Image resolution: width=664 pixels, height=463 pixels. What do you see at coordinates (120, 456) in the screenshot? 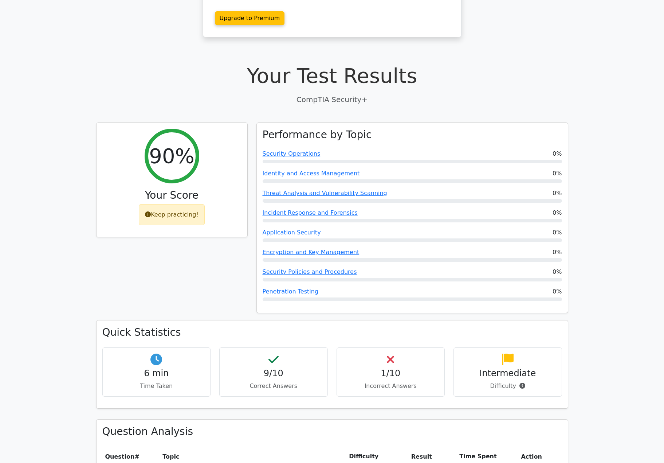
I see `span: Question` at bounding box center [120, 456].